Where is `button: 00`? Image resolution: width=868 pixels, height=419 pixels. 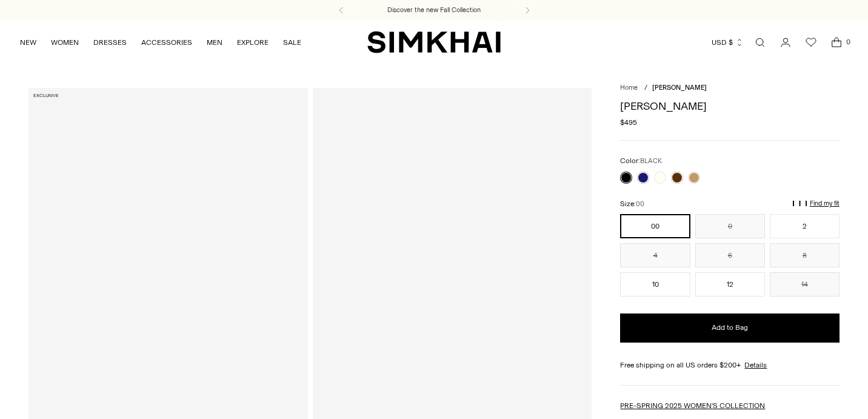
button: 00 is located at coordinates (655, 226).